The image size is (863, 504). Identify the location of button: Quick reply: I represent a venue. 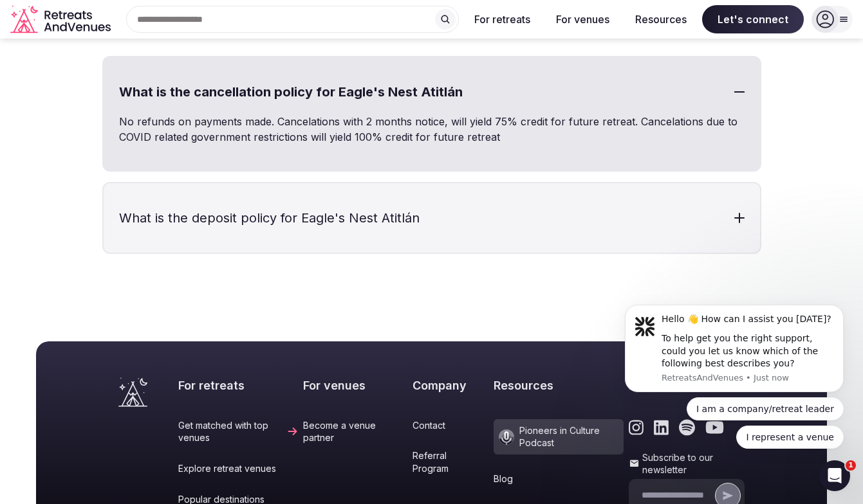
(184, 147).